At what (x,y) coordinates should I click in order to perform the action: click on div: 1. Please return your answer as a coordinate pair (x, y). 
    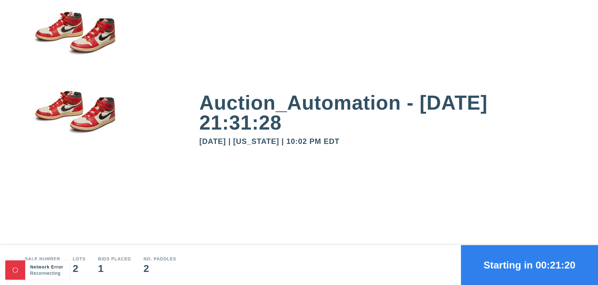
    Looking at the image, I should click on (115, 269).